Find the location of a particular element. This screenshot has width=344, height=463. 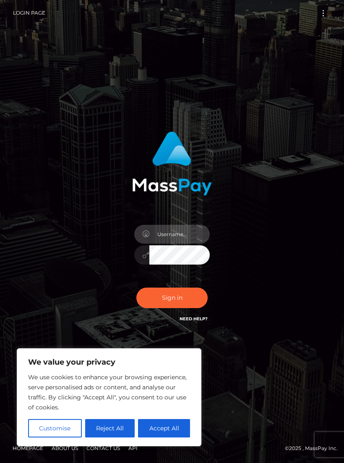

a: Homepage is located at coordinates (28, 448).